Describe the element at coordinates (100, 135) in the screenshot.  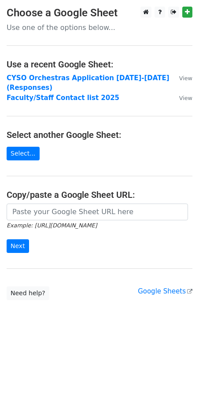
I see `h4: Select another Google Sheet:` at that location.